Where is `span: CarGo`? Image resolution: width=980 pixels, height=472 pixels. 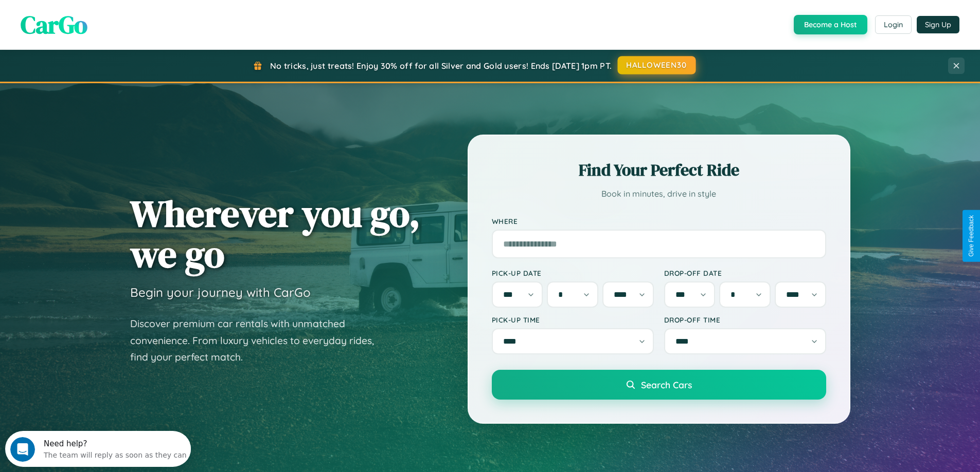 span: CarGo is located at coordinates (54, 25).